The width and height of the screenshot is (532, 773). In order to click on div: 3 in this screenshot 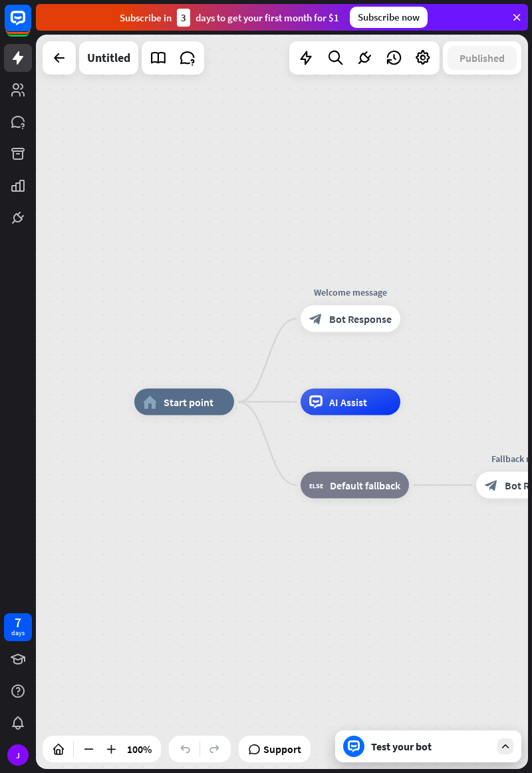, I will do `click(184, 17)`.